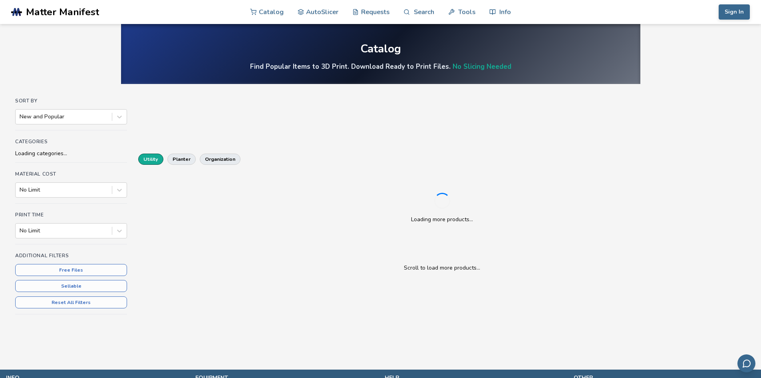 The image size is (761, 378). Describe the element at coordinates (151, 159) in the screenshot. I see `button: utility` at that location.